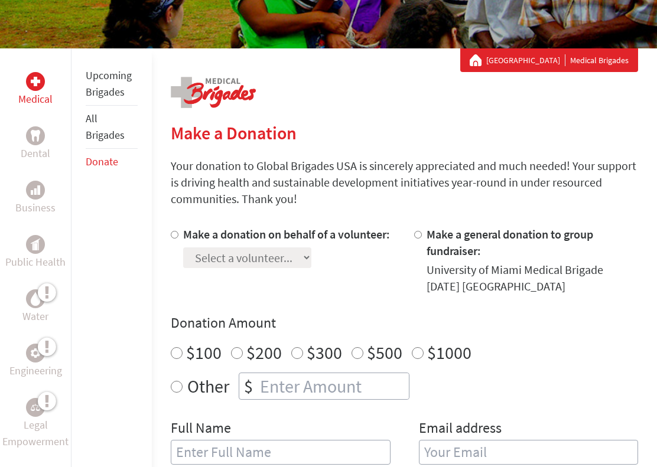 This screenshot has width=657, height=467. Describe the element at coordinates (404, 133) in the screenshot. I see `h2: Make a Donation` at that location.